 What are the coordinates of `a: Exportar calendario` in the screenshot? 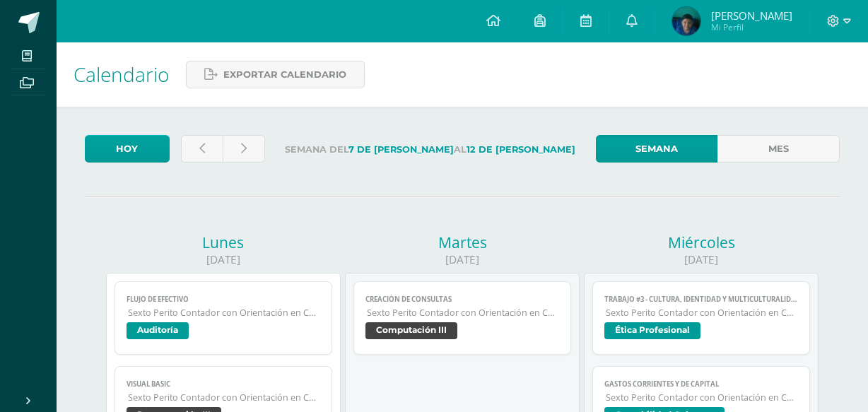 It's located at (275, 74).